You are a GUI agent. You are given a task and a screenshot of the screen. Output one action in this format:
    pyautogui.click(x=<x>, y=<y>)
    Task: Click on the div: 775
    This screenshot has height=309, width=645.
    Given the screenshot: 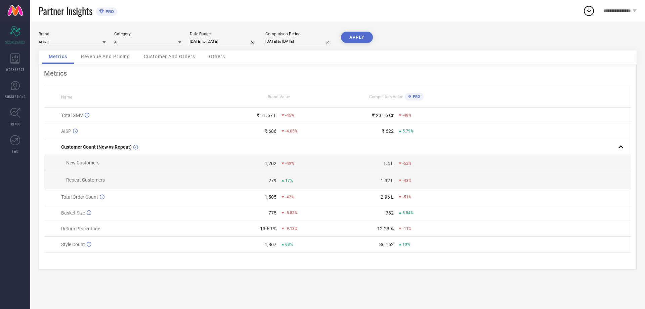 What is the action you would take?
    pyautogui.click(x=272, y=213)
    